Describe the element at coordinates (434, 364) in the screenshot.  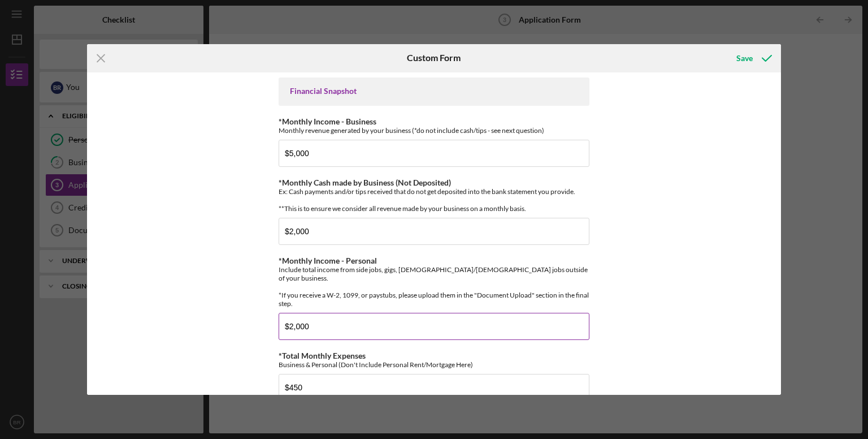
I see `div: Business & Personal (Don't Include Personal Rent/Mortgage Here)` at that location.